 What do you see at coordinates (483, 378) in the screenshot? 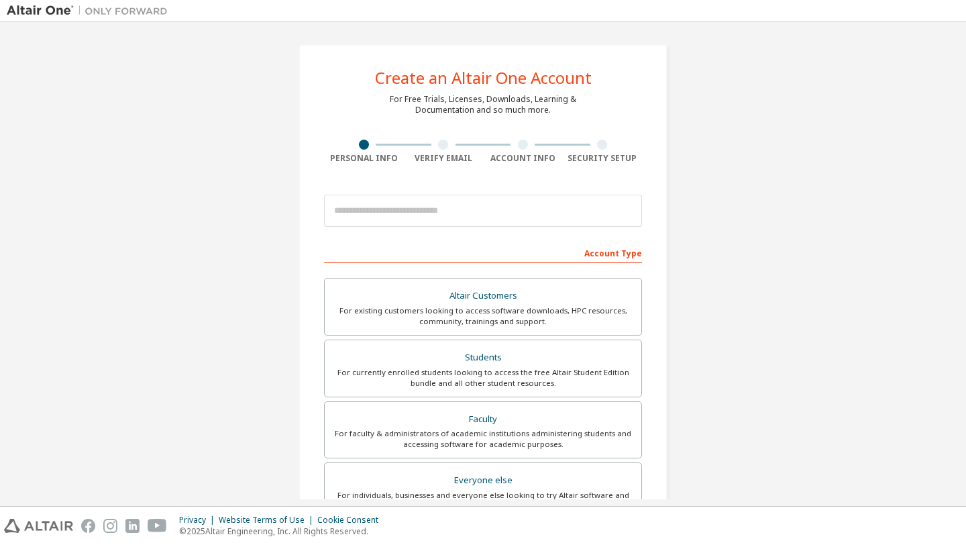
I see `div: For currently enrolled students looking to access the free Altair Student Edition bundle and all ...` at bounding box center [483, 378].